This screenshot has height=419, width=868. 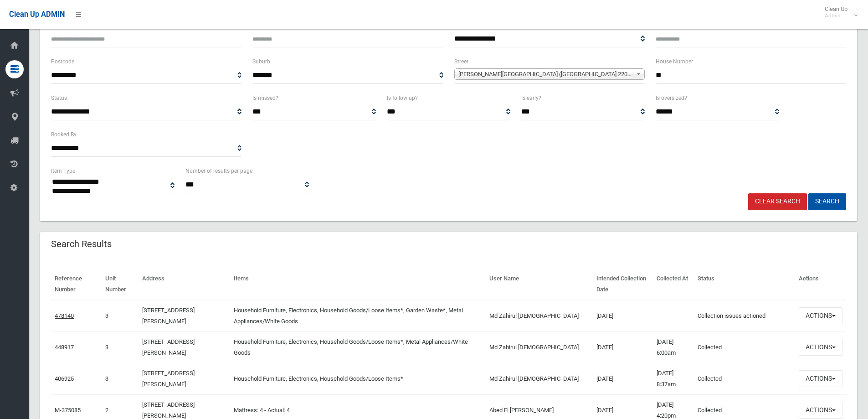 I want to click on label: Postcode, so click(x=62, y=62).